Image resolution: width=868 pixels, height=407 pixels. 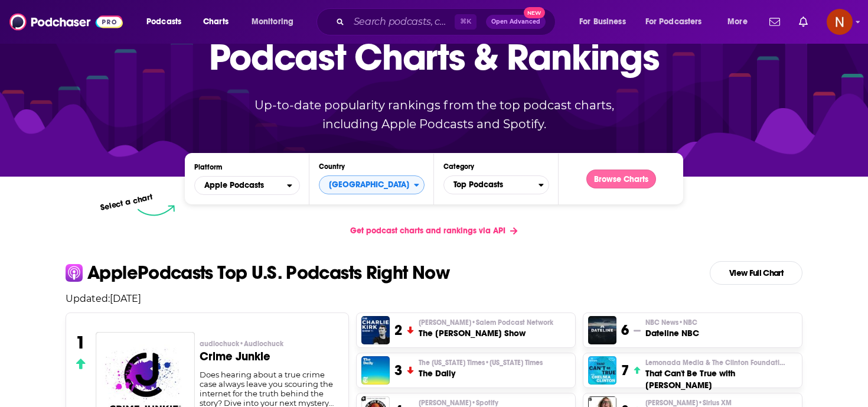 I want to click on p: Apple Podcasts Top U.S. Podcasts Right Now, so click(x=268, y=273).